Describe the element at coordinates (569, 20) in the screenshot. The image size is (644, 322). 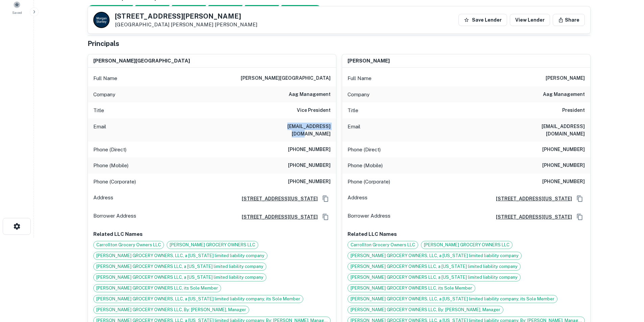
I see `button: Share` at that location.